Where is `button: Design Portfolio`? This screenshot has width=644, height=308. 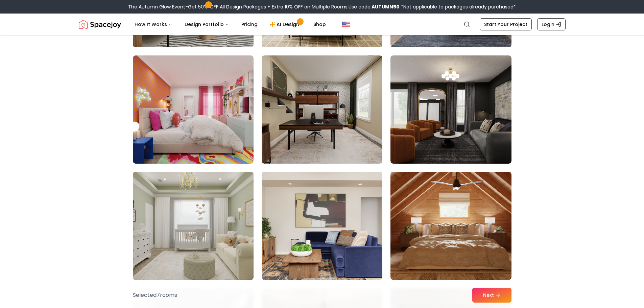 button: Design Portfolio is located at coordinates (207, 25).